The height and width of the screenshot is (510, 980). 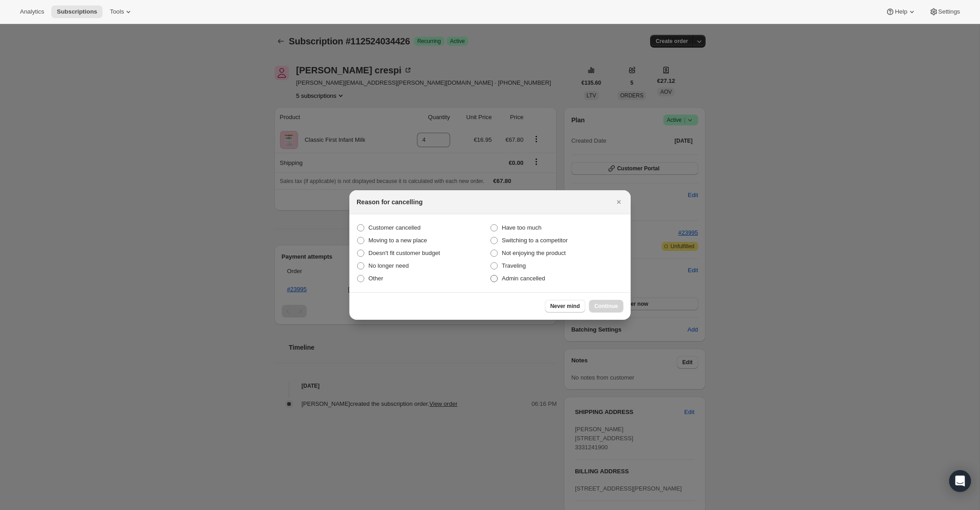 I want to click on span: Traveling, so click(x=513, y=266).